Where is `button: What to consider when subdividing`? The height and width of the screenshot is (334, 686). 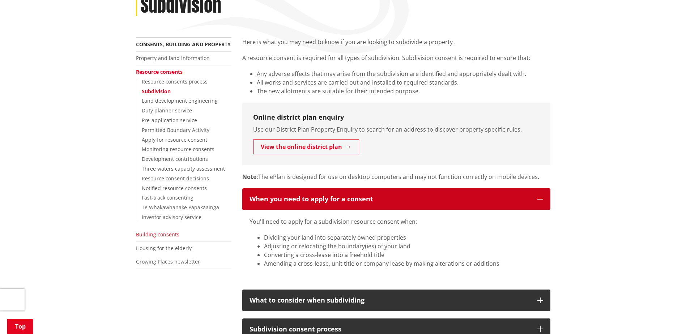
button: What to consider when subdividing is located at coordinates (396, 300).